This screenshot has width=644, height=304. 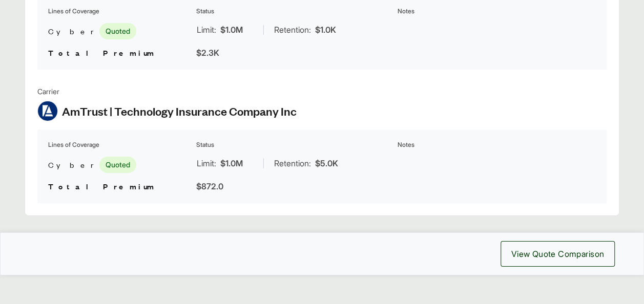 I want to click on a: View Quote Comparison, so click(x=557, y=254).